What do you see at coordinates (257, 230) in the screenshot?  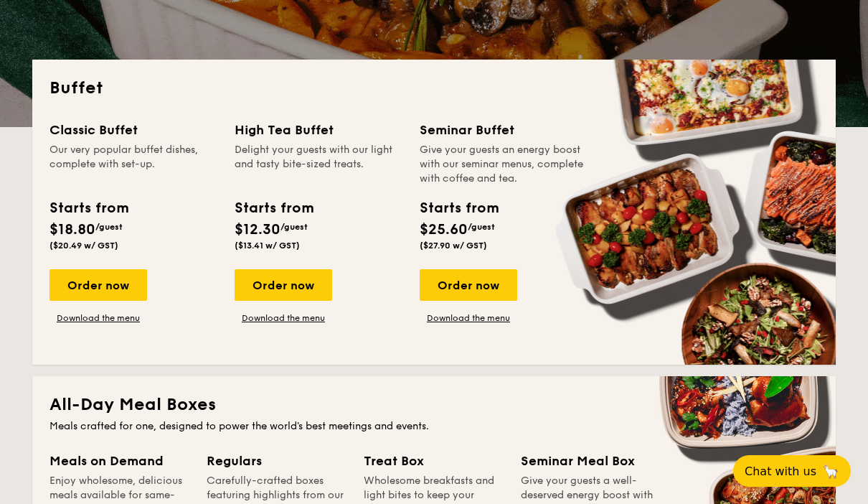 I see `span: $12.30` at bounding box center [257, 230].